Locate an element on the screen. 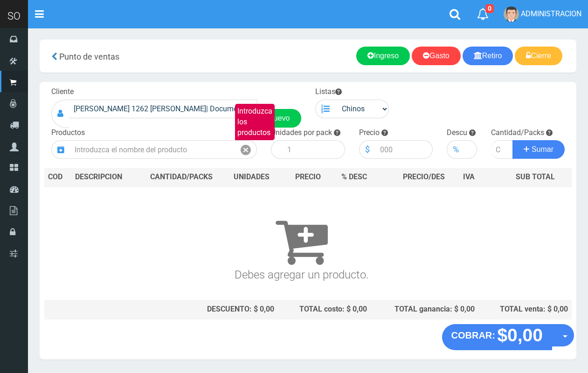  div: TOTAL costo: $ 0,00 is located at coordinates (324, 309).